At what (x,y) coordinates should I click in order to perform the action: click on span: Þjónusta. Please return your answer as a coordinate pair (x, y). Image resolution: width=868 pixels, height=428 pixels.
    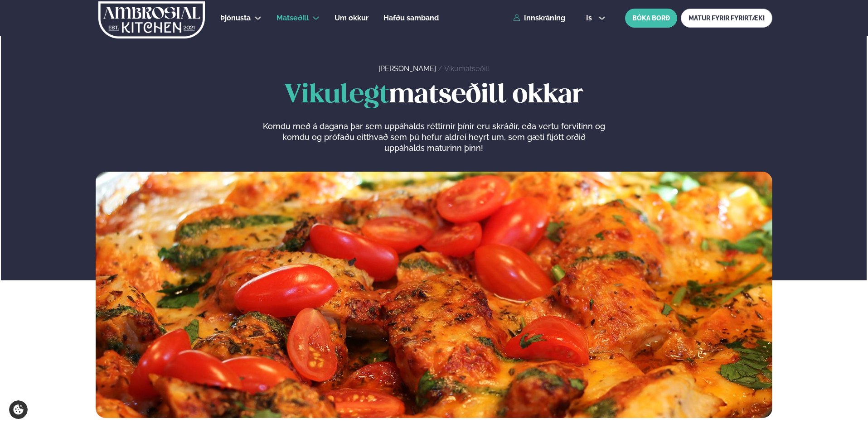
    Looking at the image, I should click on (235, 17).